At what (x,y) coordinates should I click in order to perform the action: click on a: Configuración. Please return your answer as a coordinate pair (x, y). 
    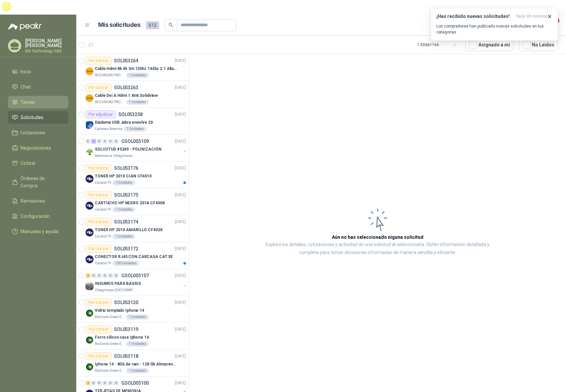
    Looking at the image, I should click on (38, 216).